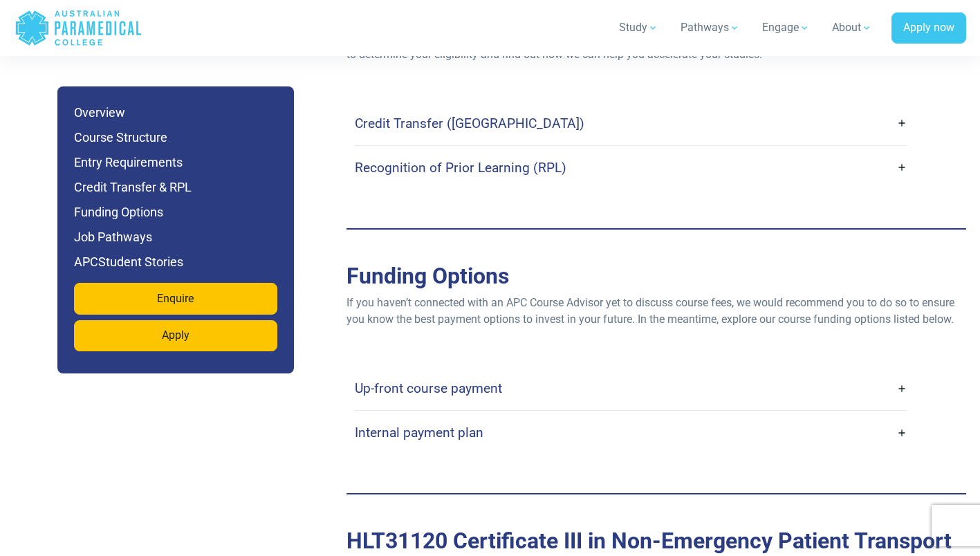 This screenshot has height=556, width=980. Describe the element at coordinates (710, 28) in the screenshot. I see `a: Pathways` at that location.